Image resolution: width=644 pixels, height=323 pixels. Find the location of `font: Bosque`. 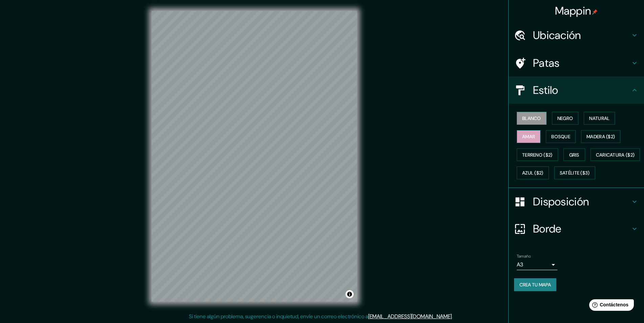

font: Bosque is located at coordinates (561, 137).